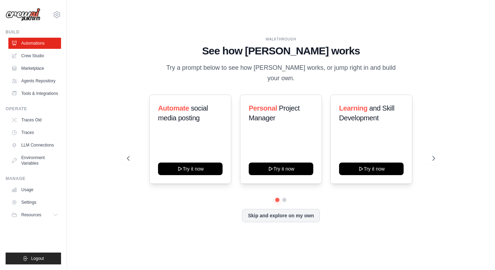  What do you see at coordinates (33, 32) in the screenshot?
I see `div: Build` at bounding box center [33, 32].